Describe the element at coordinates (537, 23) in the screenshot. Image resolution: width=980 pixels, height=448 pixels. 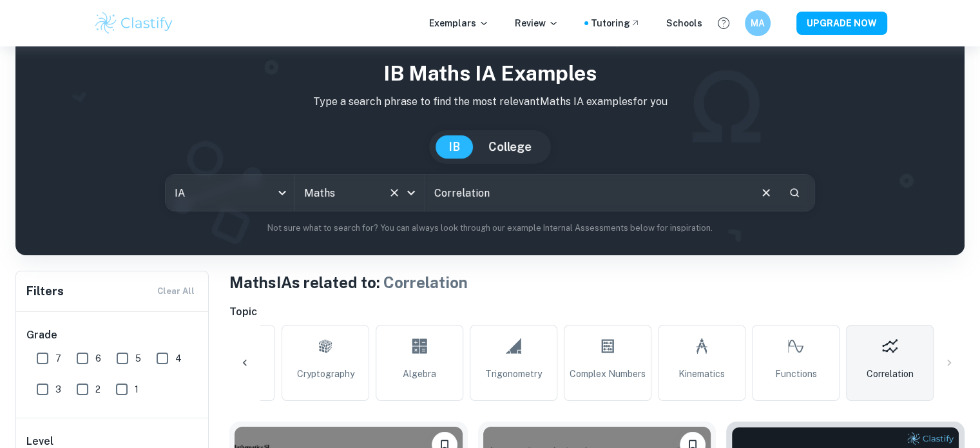
I see `p: Review` at that location.